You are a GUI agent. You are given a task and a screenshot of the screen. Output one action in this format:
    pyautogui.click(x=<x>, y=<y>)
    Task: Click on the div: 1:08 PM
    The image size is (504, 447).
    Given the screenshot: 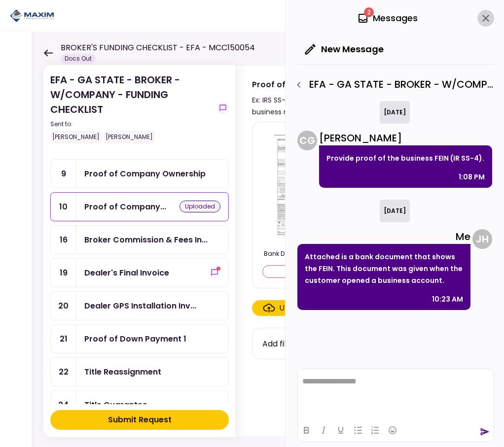 What is the action you would take?
    pyautogui.click(x=472, y=177)
    